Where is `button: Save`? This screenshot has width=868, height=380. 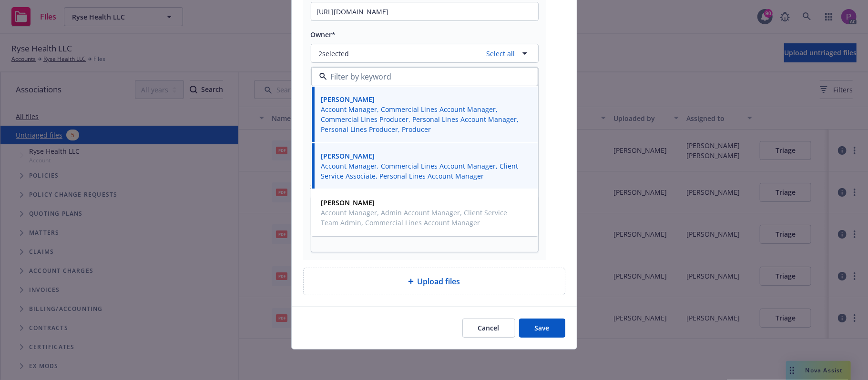 button: Save is located at coordinates (542, 328).